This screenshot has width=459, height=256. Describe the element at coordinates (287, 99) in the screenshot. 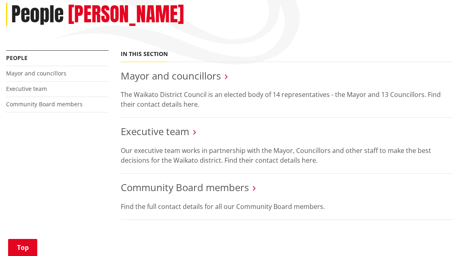

I see `p: The Waikato District Council is an elected body of 14 representatives - the Mayor and 13 Councill...` at that location.